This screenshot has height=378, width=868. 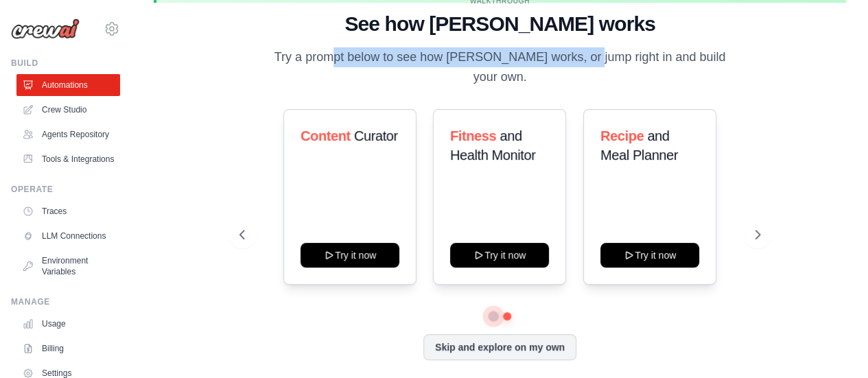 What do you see at coordinates (68, 85) in the screenshot?
I see `a: Automations` at bounding box center [68, 85].